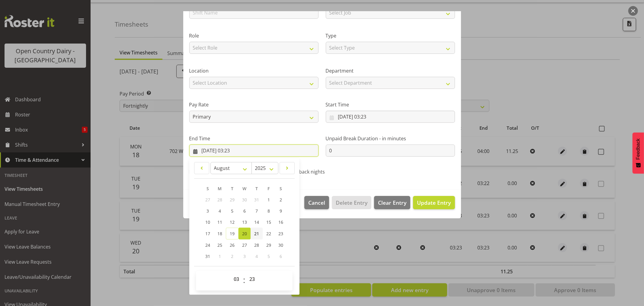 Image resolution: width=644 pixels, height=306 pixels. What do you see at coordinates (245, 211) in the screenshot?
I see `a: 6` at bounding box center [245, 211].